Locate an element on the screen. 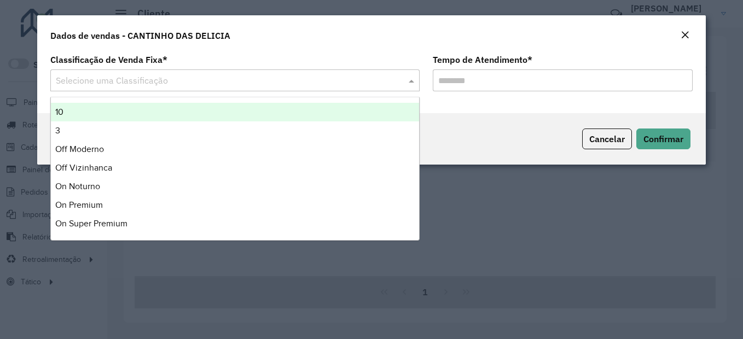 The image size is (743, 339). button: Close is located at coordinates (685, 36).